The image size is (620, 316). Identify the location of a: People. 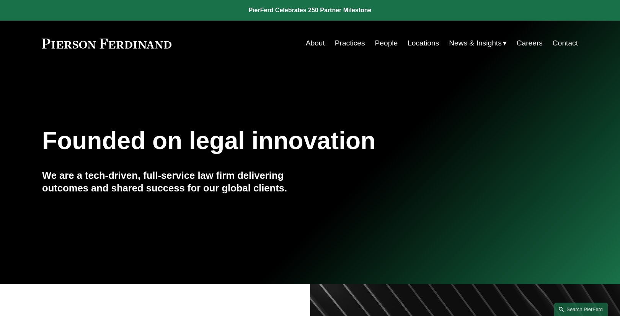
(386, 43).